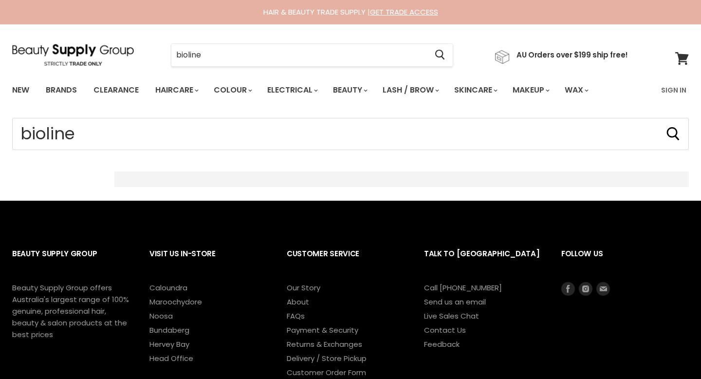 This screenshot has height=379, width=701. Describe the element at coordinates (176, 90) in the screenshot. I see `a: Haircare` at that location.